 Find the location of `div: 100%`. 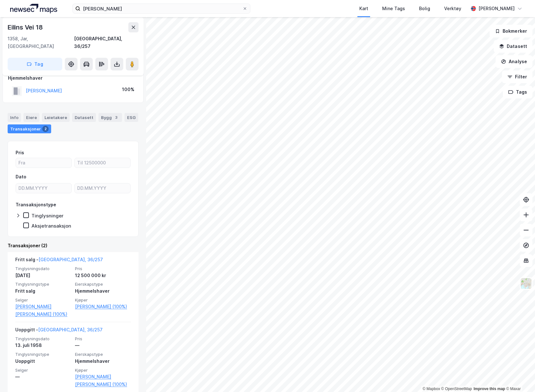

div: 100% is located at coordinates (128, 89).